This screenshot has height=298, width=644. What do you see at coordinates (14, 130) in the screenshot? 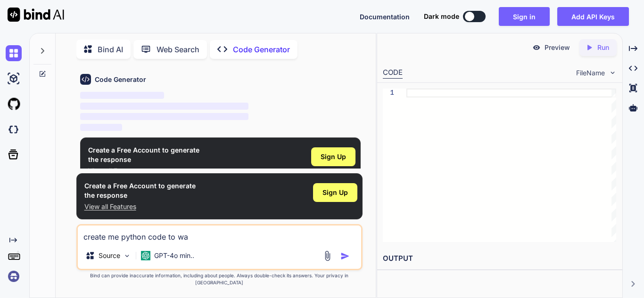
I see `img: darkCloudIdeIcon` at bounding box center [14, 130].